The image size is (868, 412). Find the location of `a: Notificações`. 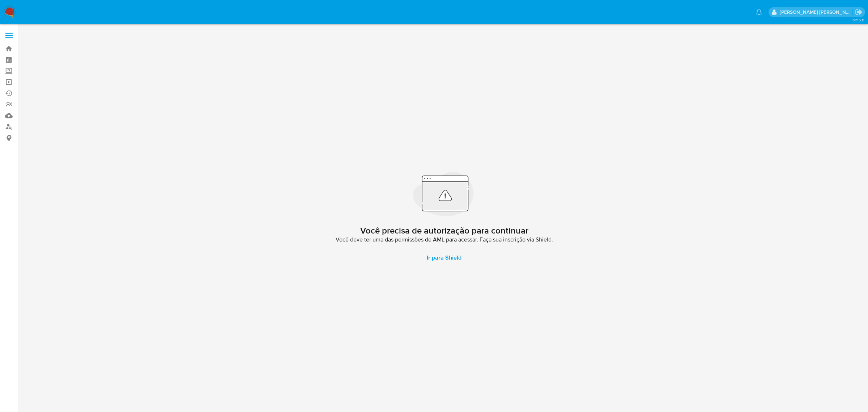

a: Notificações is located at coordinates (759, 12).